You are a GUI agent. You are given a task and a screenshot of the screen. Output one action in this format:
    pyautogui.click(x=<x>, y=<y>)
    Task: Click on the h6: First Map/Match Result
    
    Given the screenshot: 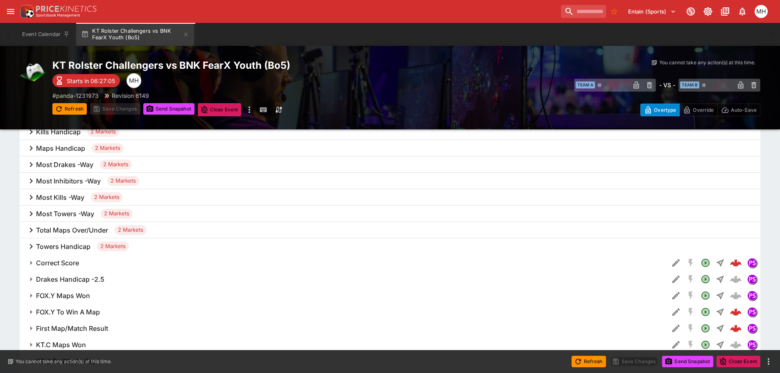 What is the action you would take?
    pyautogui.click(x=72, y=328)
    